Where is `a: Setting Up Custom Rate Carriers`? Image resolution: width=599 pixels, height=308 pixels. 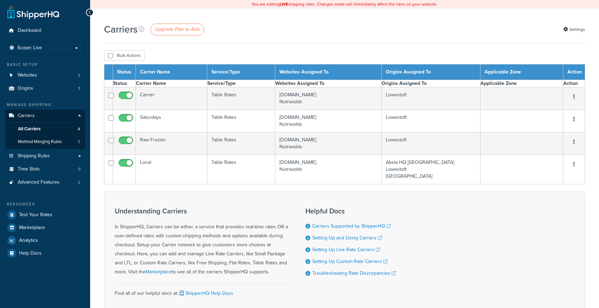
a: Setting Up Custom Rate Carriers is located at coordinates (349, 261).